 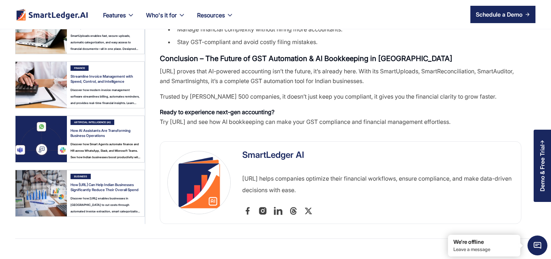 What do you see at coordinates (348, 42) in the screenshot?
I see `li: Stay GST-compliant and avoid costly filing mistakes.` at bounding box center [348, 42].